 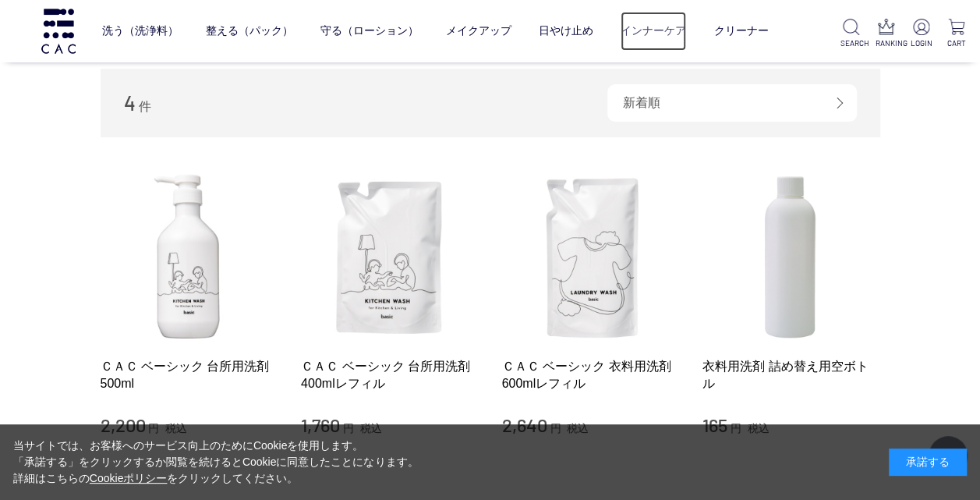 I want to click on a: 守る（ローション）, so click(x=370, y=31).